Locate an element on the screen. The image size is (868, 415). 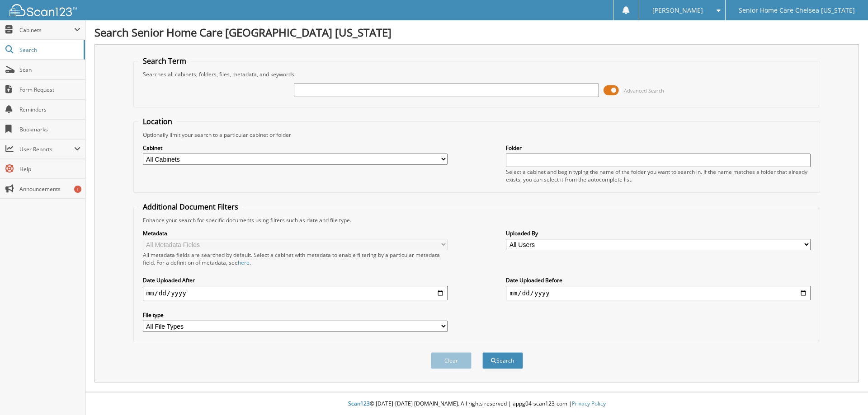
div: Optionally limit your search to a particular cabinet or folder is located at coordinates (477, 134).